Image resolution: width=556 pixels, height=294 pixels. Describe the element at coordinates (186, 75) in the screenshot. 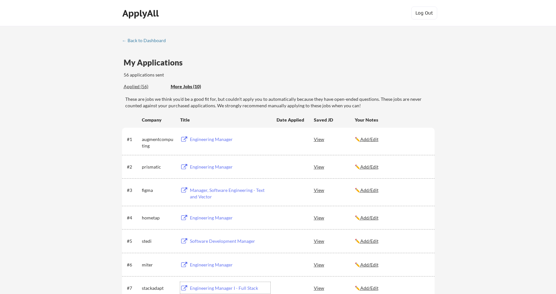

I see `div: 56 applications sent` at that location.